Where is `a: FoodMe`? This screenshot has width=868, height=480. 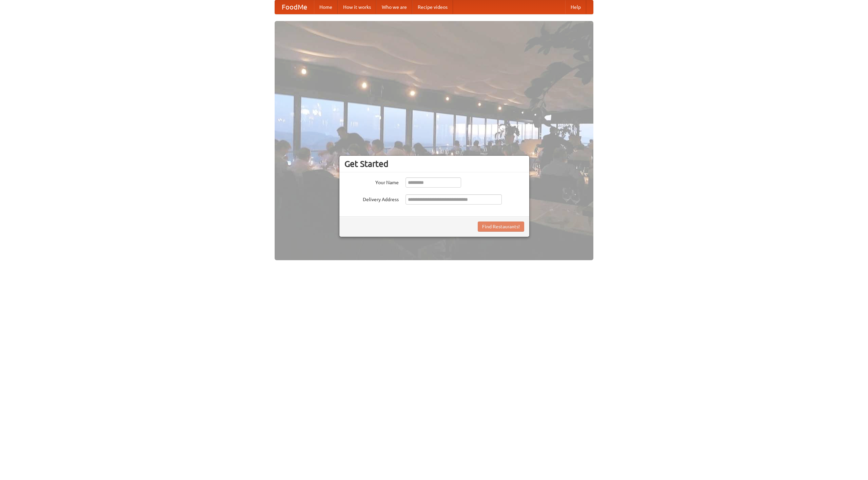
a: FoodMe is located at coordinates (294, 7).